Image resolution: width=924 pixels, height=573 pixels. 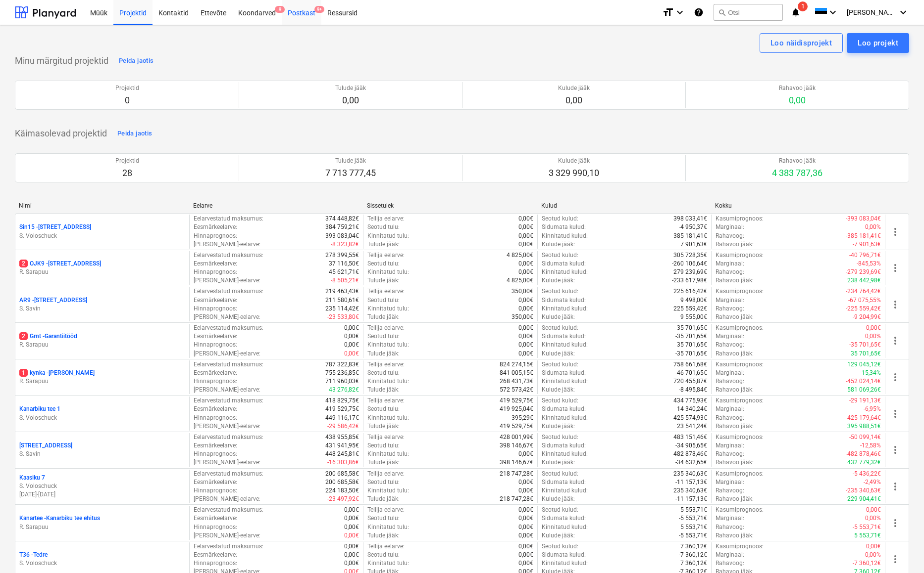 I want to click on p: Hinnaprognoos :, so click(x=215, y=345).